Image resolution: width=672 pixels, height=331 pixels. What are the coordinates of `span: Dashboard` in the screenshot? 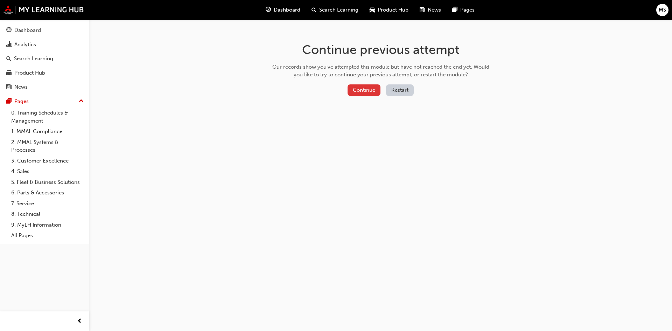 It's located at (287, 10).